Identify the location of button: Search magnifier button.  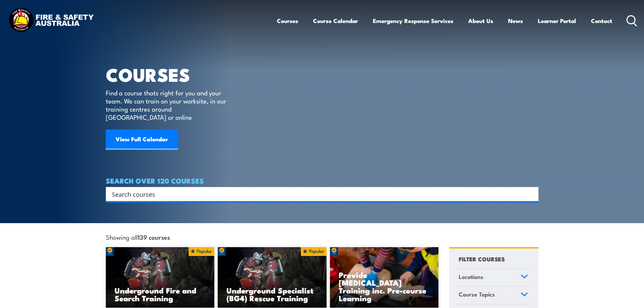
(531, 194).